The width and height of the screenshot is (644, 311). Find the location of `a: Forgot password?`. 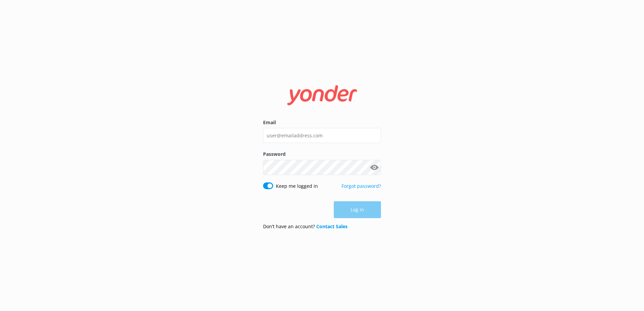

a: Forgot password? is located at coordinates (361, 185).